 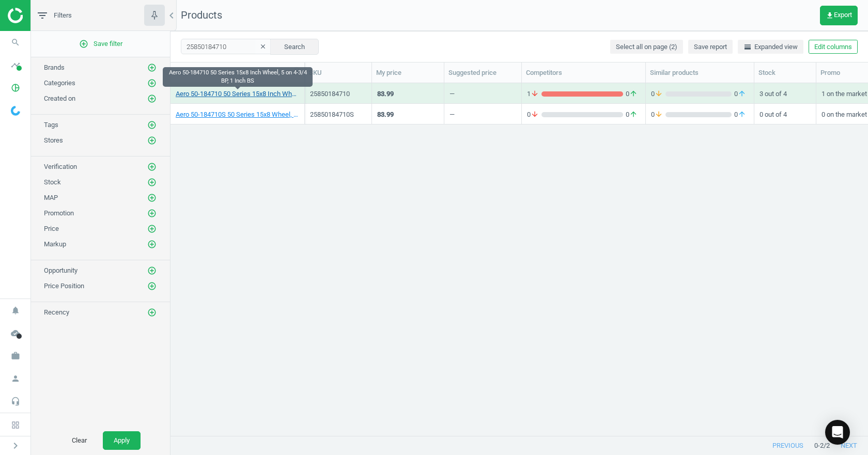 What do you see at coordinates (79, 440) in the screenshot?
I see `button: Clear` at bounding box center [79, 440].